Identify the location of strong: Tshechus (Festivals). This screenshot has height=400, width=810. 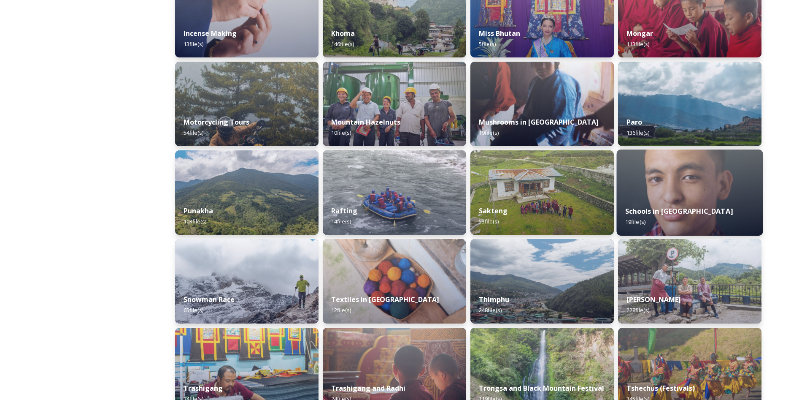
(661, 388).